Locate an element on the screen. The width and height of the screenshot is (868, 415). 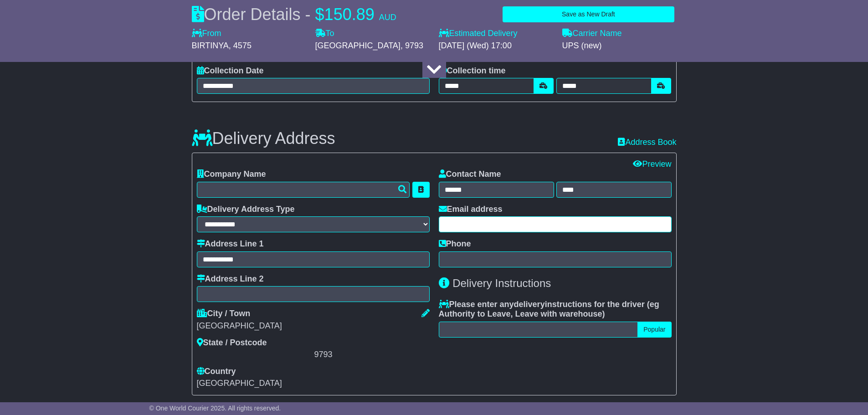
label: Address Line 2 is located at coordinates (230, 279).